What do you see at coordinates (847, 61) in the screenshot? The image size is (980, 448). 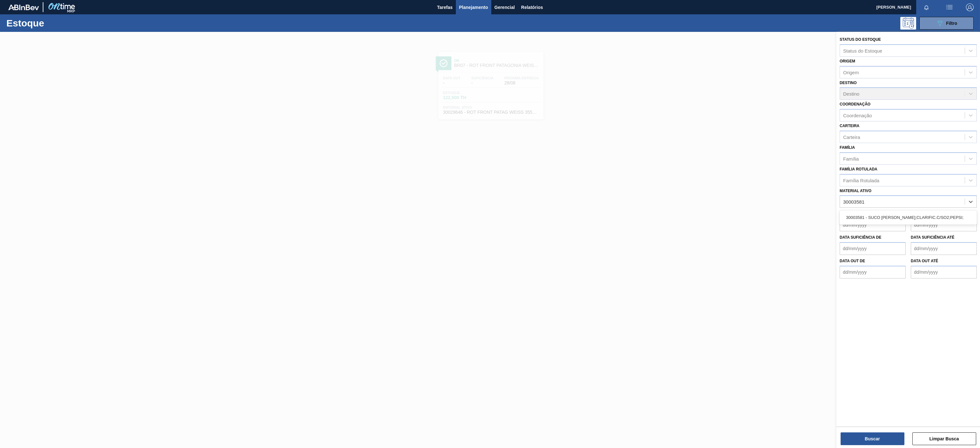 I see `label: Origem` at bounding box center [847, 61].